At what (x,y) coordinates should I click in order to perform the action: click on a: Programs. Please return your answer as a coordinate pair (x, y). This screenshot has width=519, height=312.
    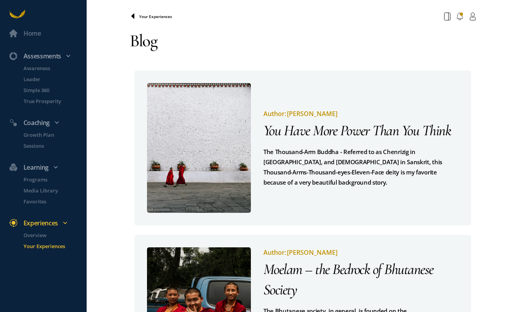
    Looking at the image, I should click on (50, 180).